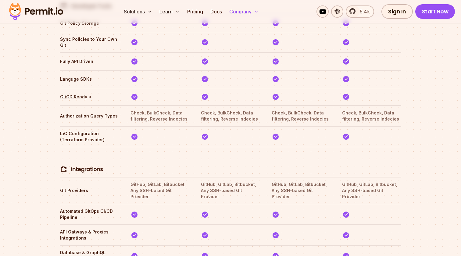  What do you see at coordinates (64, 170) in the screenshot?
I see `img: Integrations` at bounding box center [64, 170].